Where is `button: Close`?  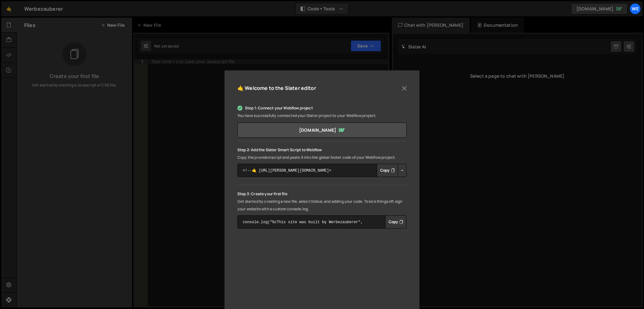
button: Close is located at coordinates (404, 88).